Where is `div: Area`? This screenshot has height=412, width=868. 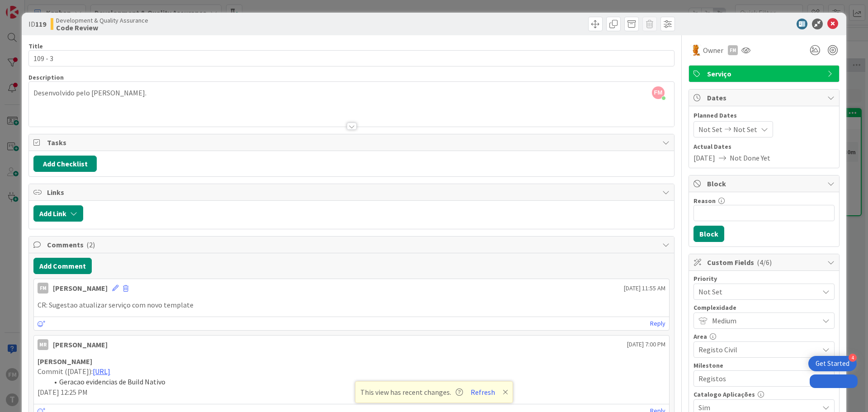
div: Area is located at coordinates (764, 336).